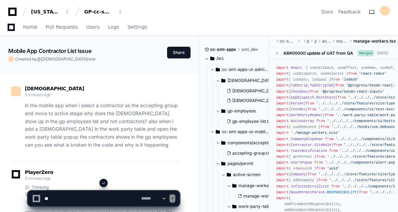  I want to click on span: Home, so click(30, 27).